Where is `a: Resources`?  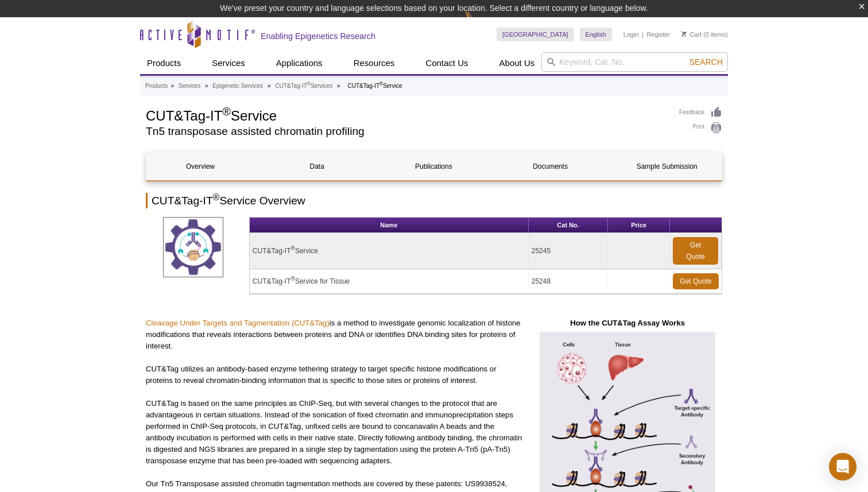
a: Resources is located at coordinates (374, 63).